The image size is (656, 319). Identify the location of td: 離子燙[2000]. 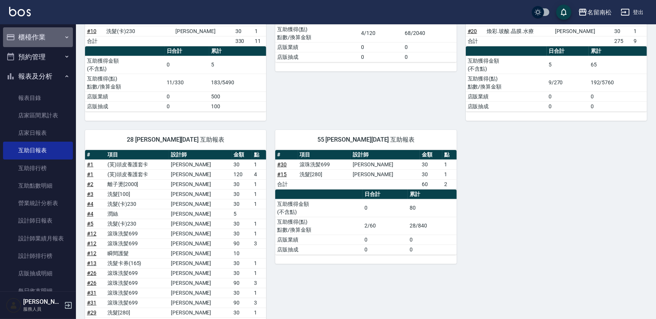
(137, 184).